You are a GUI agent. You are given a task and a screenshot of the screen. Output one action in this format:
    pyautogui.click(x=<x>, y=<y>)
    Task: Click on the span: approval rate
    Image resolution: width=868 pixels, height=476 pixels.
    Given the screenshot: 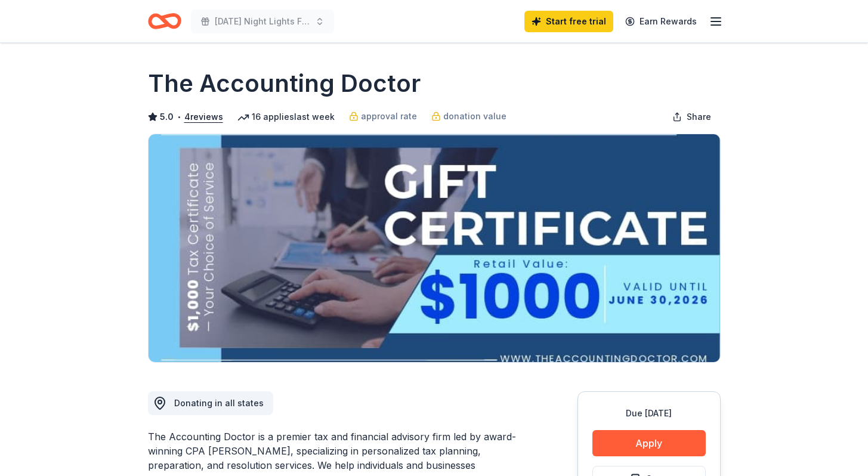 What is the action you would take?
    pyautogui.click(x=389, y=116)
    